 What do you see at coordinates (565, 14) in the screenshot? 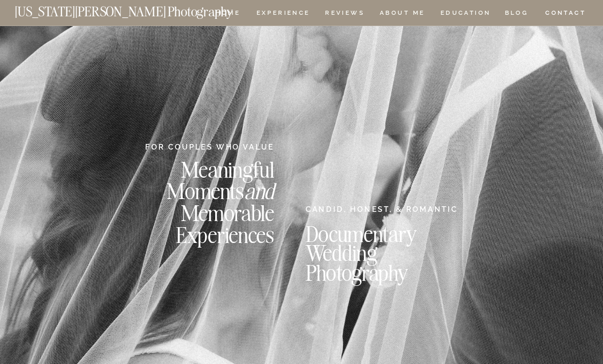
I see `nav: CONTACT` at bounding box center [565, 14].